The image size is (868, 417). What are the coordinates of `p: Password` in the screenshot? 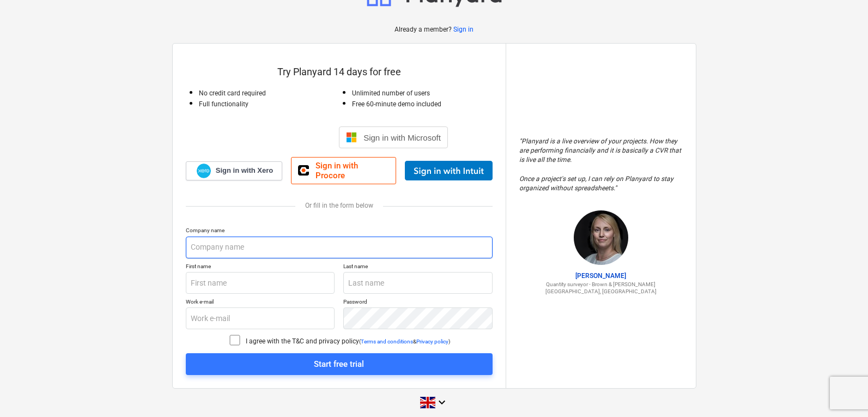 It's located at (418, 303).